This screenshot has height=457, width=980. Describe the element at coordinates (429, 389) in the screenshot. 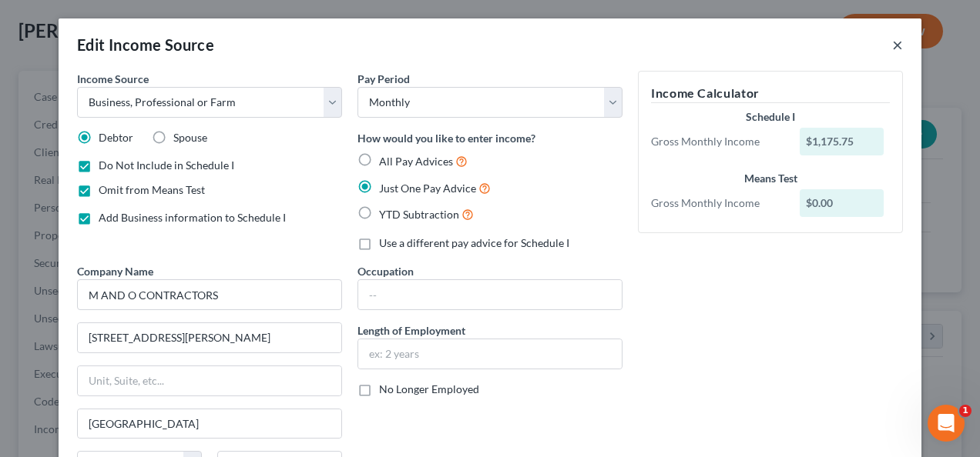

I see `span: No Longer Employed` at that location.